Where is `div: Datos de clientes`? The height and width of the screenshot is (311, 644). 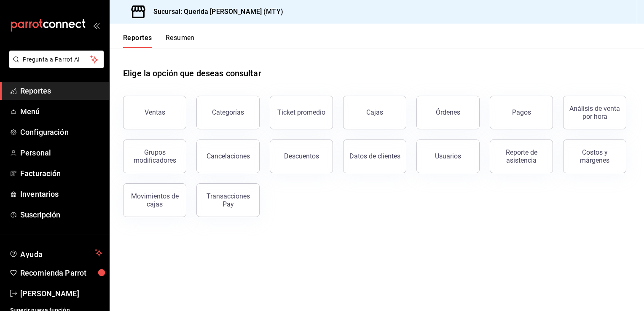 div: Datos de clientes is located at coordinates (375, 156).